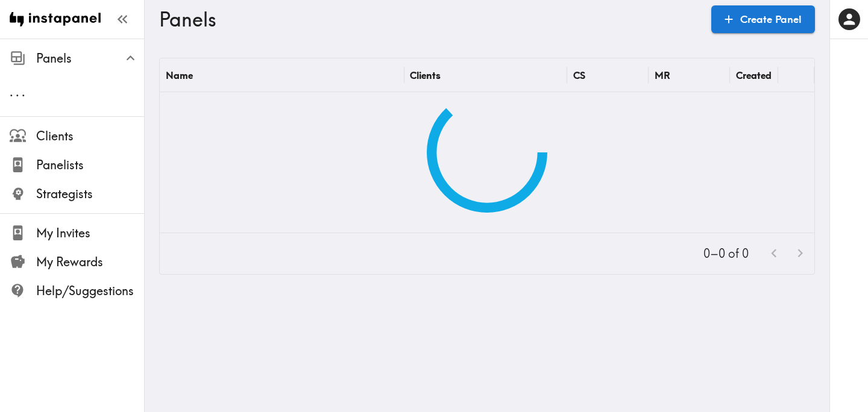 The image size is (868, 412). Describe the element at coordinates (90, 262) in the screenshot. I see `span: My Rewards` at that location.